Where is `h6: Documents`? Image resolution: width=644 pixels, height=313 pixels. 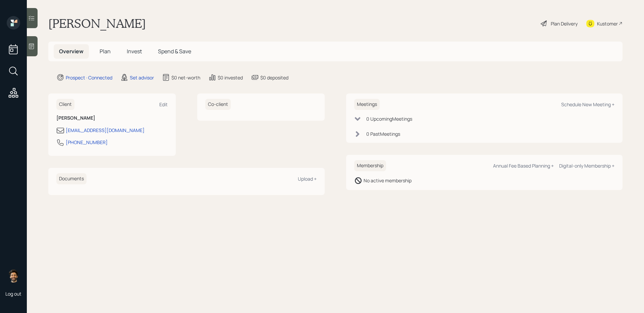
h6: Documents is located at coordinates (72, 179).